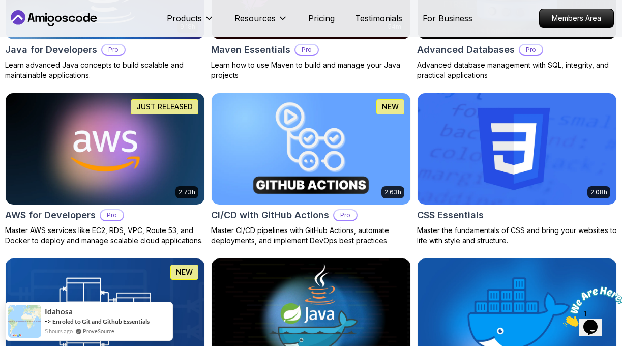 Image resolution: width=622 pixels, height=346 pixels. What do you see at coordinates (311, 235) in the screenshot?
I see `p: Master CI/CD pipelines with GitHub Actions, automate deployments, and implement DevOps best pract...` at bounding box center [311, 235].